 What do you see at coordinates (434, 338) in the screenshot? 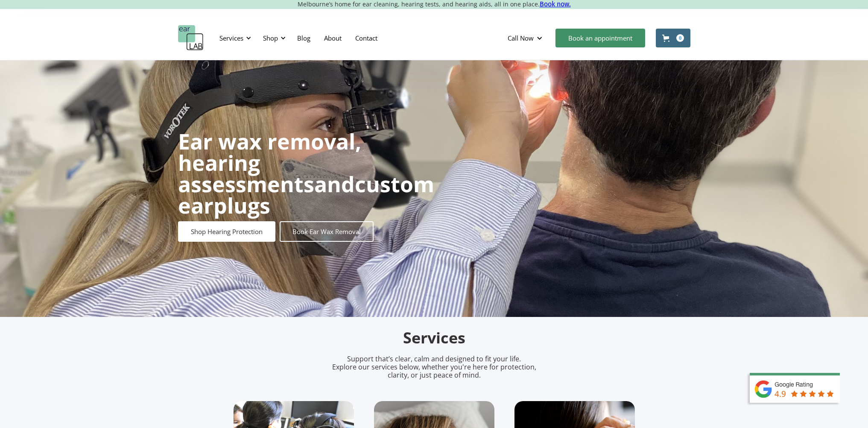
I see `h2: Services` at bounding box center [434, 338].